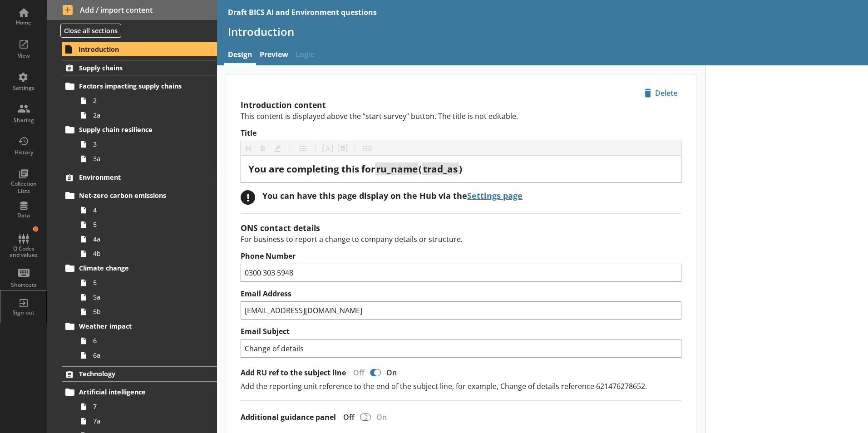 Image resolution: width=868 pixels, height=433 pixels. Describe the element at coordinates (144, 159) in the screenshot. I see `span: 3a` at that location.